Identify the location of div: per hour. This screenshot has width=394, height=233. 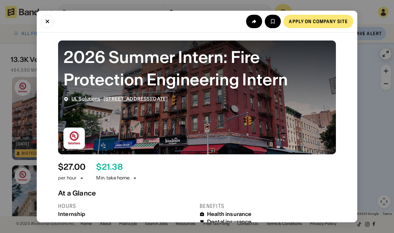
(67, 178).